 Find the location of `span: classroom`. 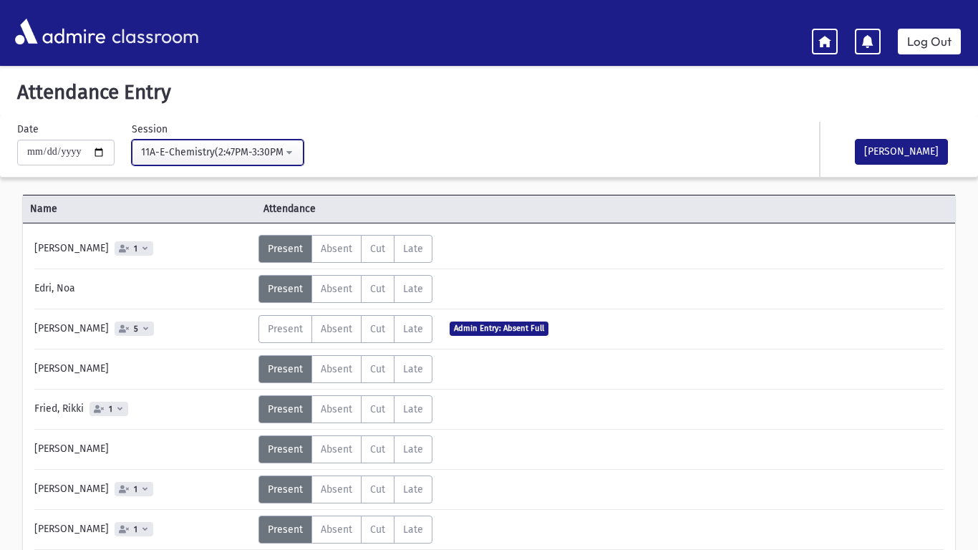

span: classroom is located at coordinates (154, 31).